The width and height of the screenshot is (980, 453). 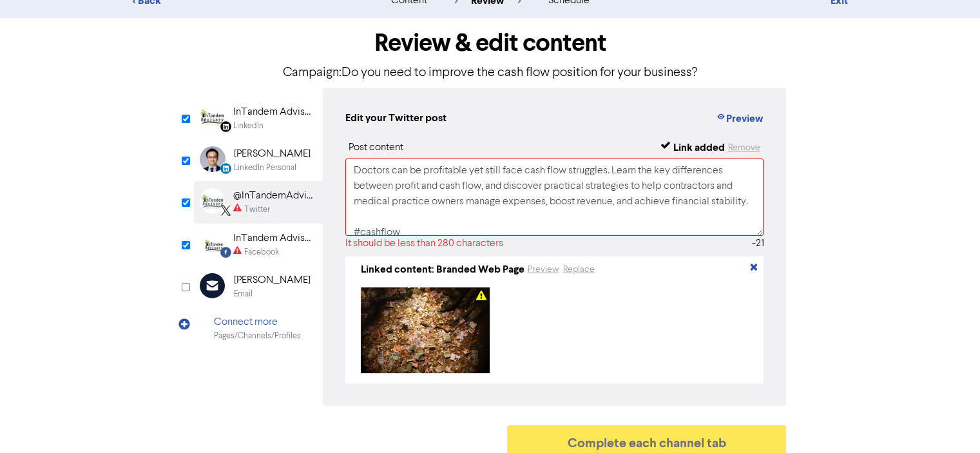 I want to click on div: LinkedIn Personal, so click(x=265, y=167).